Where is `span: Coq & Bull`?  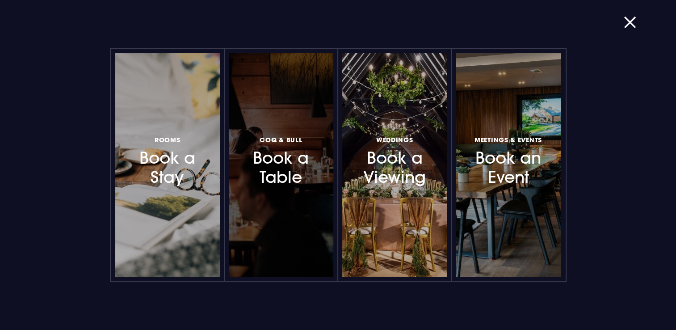
span: Coq & Bull is located at coordinates (281, 139).